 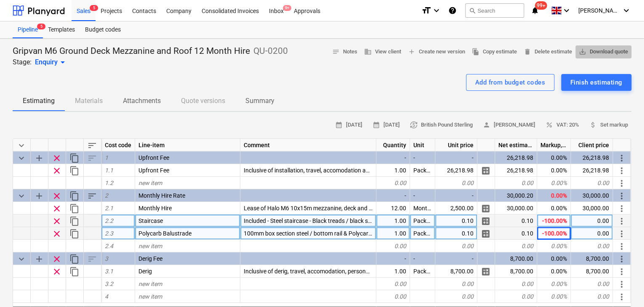 I want to click on span: business, so click(x=368, y=52).